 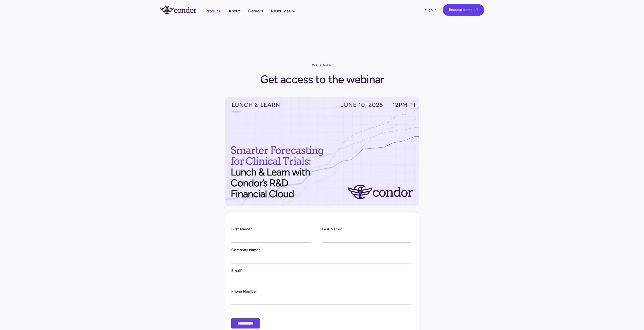 I want to click on a: home, so click(x=183, y=10).